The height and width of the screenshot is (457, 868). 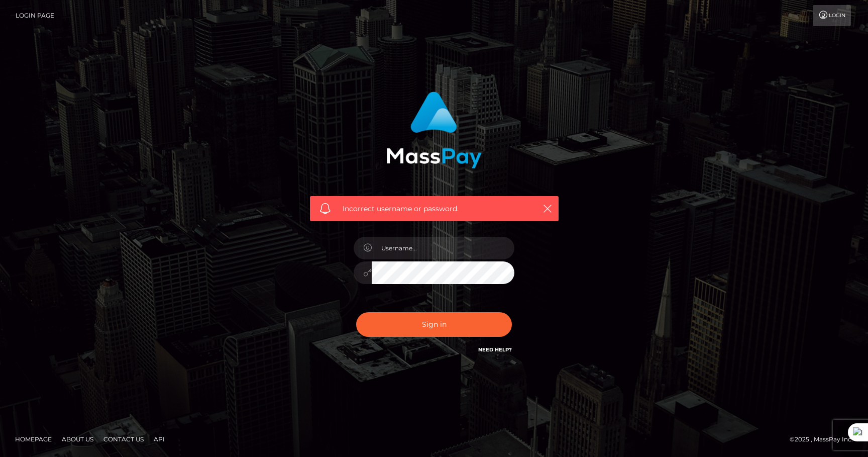 What do you see at coordinates (434, 130) in the screenshot?
I see `img: MassPay Login` at bounding box center [434, 130].